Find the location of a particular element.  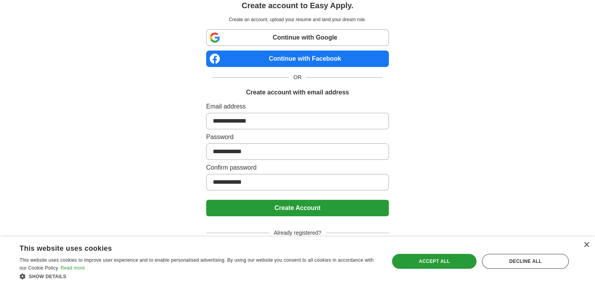

h1: Create account with email address is located at coordinates (298, 92).